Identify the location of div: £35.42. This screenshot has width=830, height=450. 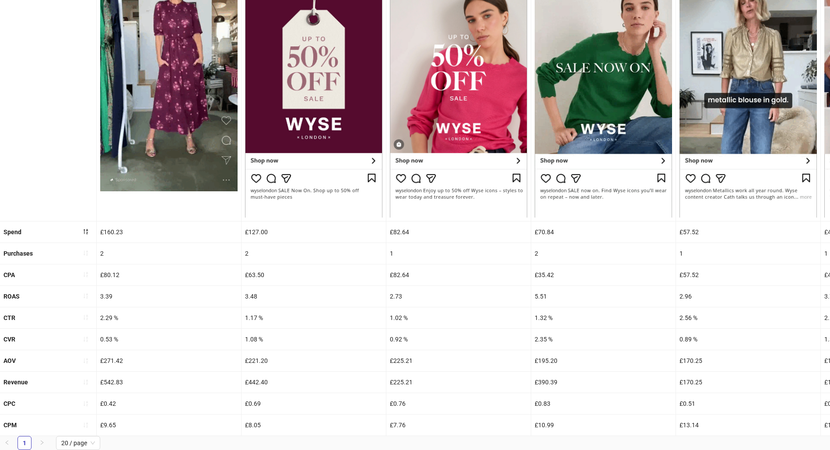
(603, 275).